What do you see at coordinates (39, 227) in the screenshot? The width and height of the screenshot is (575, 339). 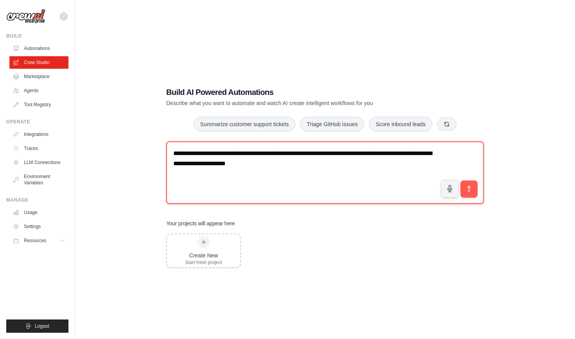 I see `a: Settings` at bounding box center [39, 227].